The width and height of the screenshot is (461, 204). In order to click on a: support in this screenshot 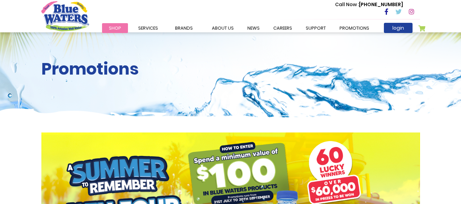, I will do `click(316, 28)`.